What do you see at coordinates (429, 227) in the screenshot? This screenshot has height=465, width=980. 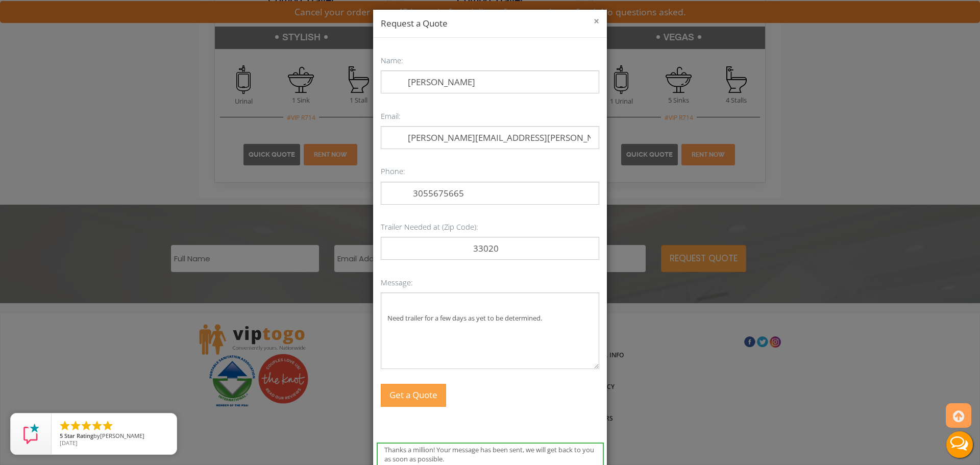 I see `label: Trailer Needed at (Zip Code):` at bounding box center [429, 227].